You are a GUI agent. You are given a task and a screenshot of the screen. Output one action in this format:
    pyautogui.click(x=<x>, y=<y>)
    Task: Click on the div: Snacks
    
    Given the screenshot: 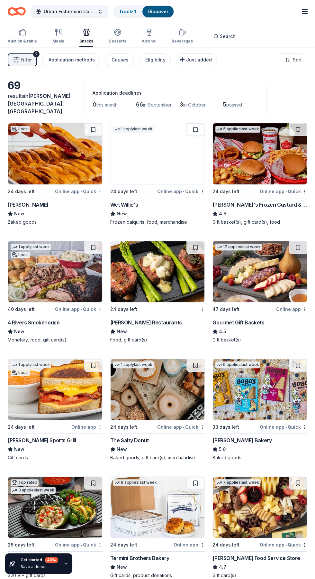 What is the action you would take?
    pyautogui.click(x=86, y=41)
    